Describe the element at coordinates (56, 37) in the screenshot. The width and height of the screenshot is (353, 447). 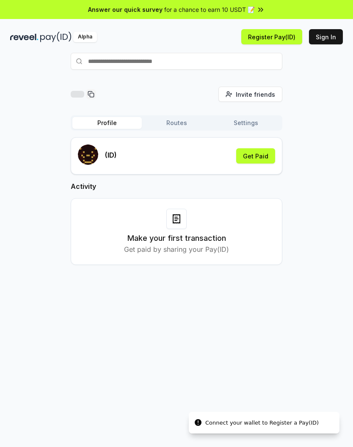
I see `img: pay_id` at that location.